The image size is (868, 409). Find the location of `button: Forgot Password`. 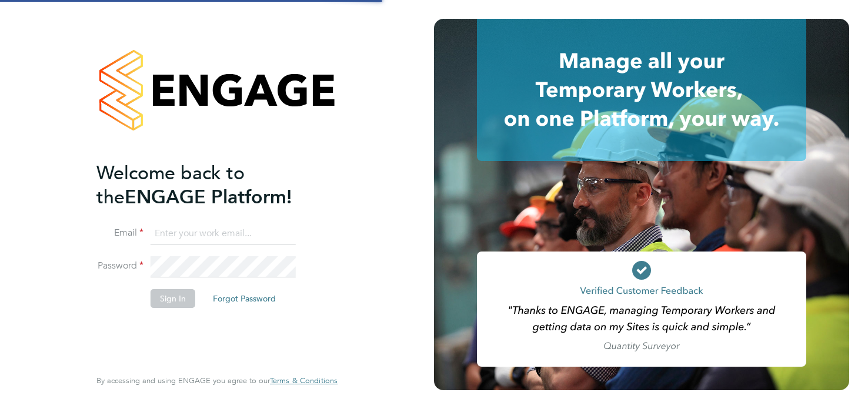

button: Forgot Password is located at coordinates (244, 299).